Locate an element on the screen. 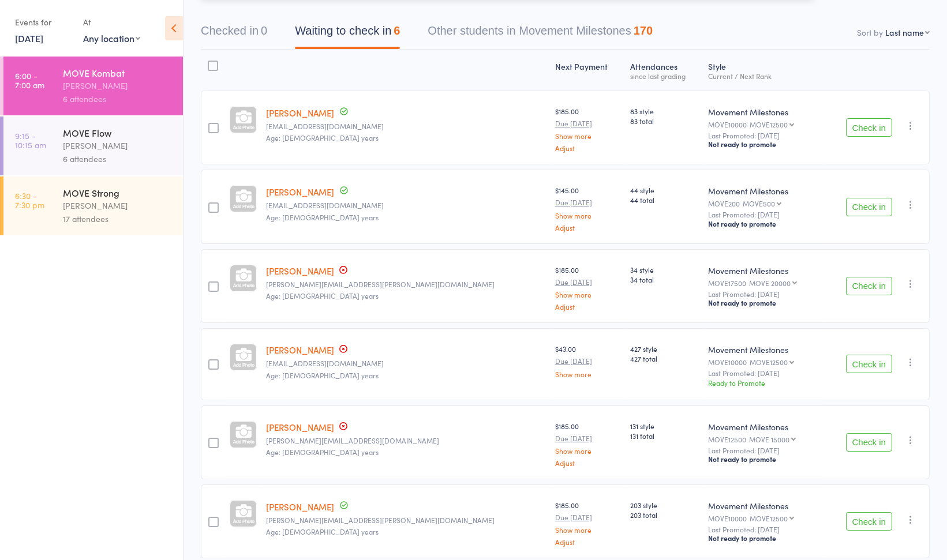 The image size is (947, 560). div: Atten­dances is located at coordinates (665, 70).